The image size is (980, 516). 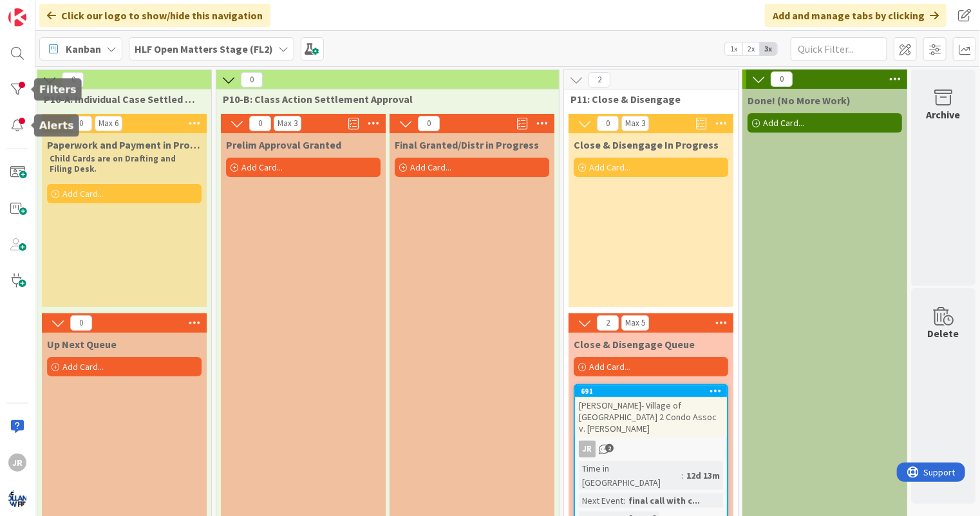 What do you see at coordinates (646, 144) in the screenshot?
I see `span: Close & Disengage In Progress` at bounding box center [646, 144].